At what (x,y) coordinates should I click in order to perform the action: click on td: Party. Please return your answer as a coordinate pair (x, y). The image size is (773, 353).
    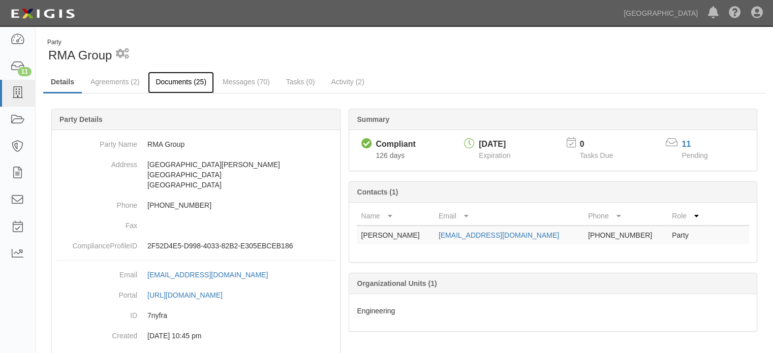
    Looking at the image, I should click on (688, 235).